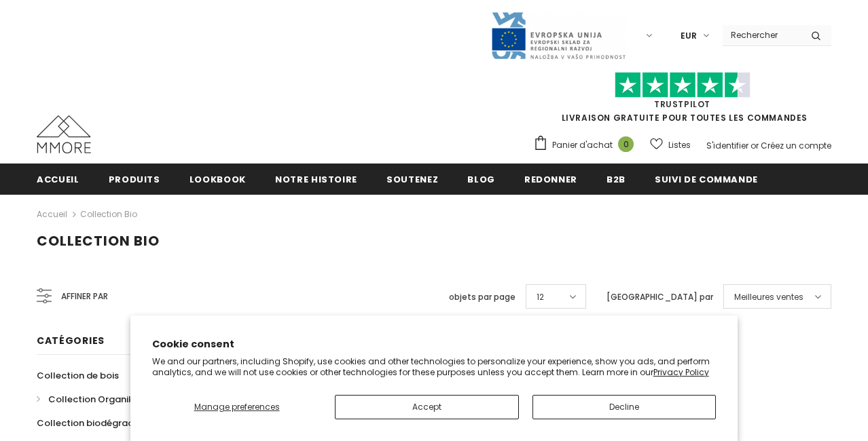  What do you see at coordinates (109, 214) in the screenshot?
I see `a: Collection Bio` at bounding box center [109, 214].